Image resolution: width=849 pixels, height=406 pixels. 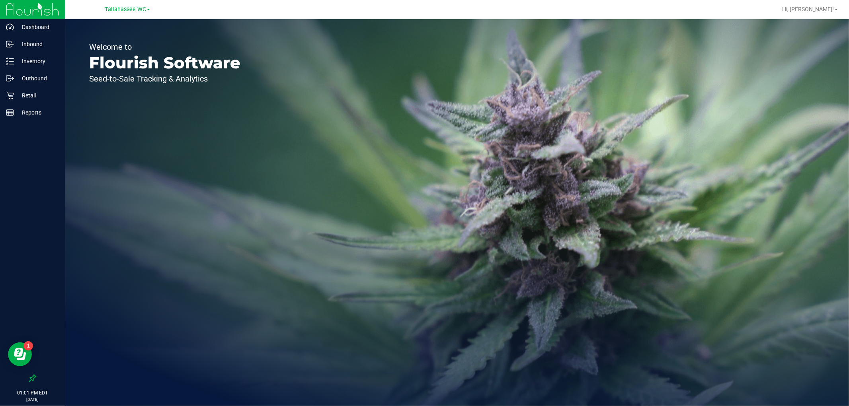 I want to click on p: Retail, so click(x=38, y=96).